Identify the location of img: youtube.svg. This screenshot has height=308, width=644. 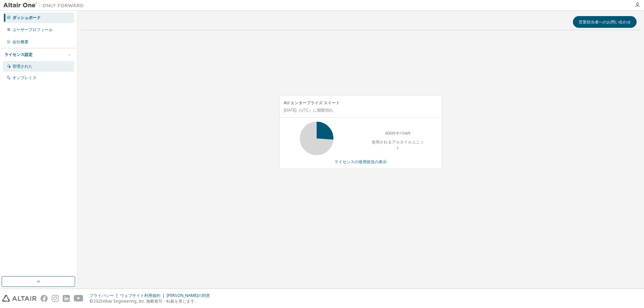
(79, 299).